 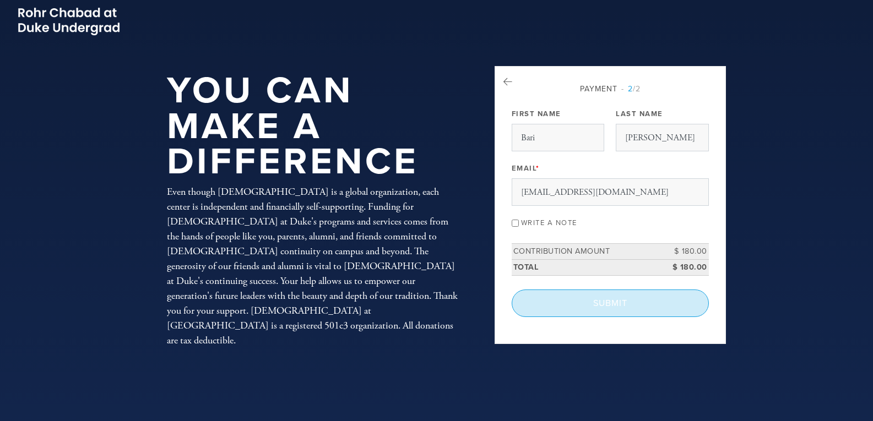 What do you see at coordinates (631, 89) in the screenshot?
I see `span: /2` at bounding box center [631, 89].